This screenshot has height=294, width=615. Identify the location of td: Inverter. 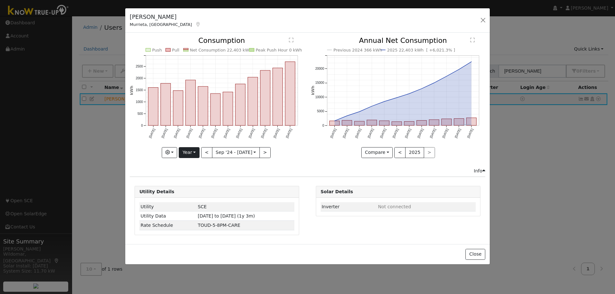
(349, 207).